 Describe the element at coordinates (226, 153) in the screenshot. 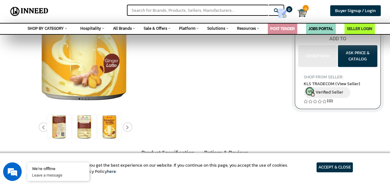

I see `a: Ratings & Reviews` at that location.